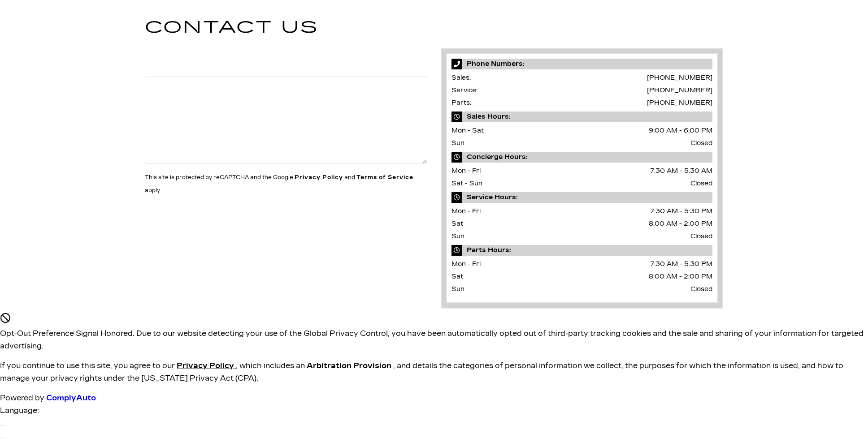  I want to click on span: Phone Numbers:, so click(582, 64).